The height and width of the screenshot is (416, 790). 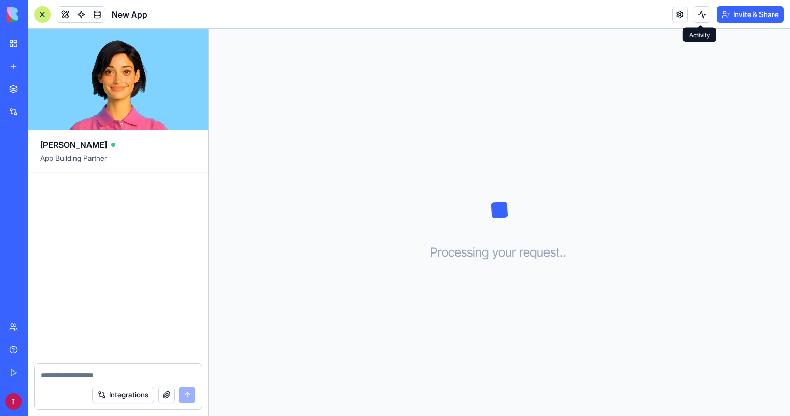 I want to click on div: Activity, so click(x=699, y=35).